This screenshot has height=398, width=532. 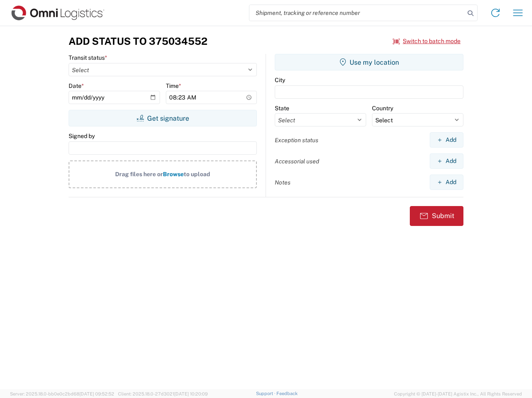 I want to click on button: Switch to batch mode, so click(x=426, y=41).